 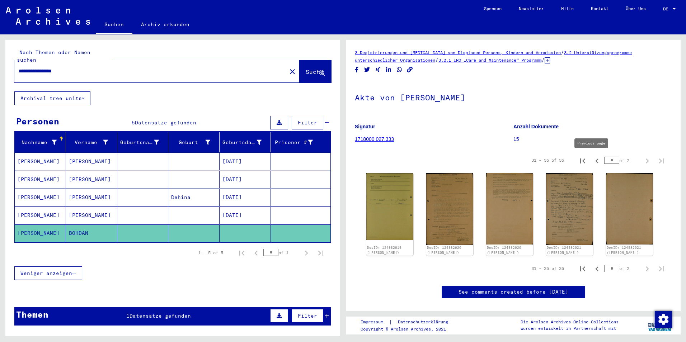 What do you see at coordinates (410, 70) in the screenshot?
I see `button: Copy link` at bounding box center [410, 70].